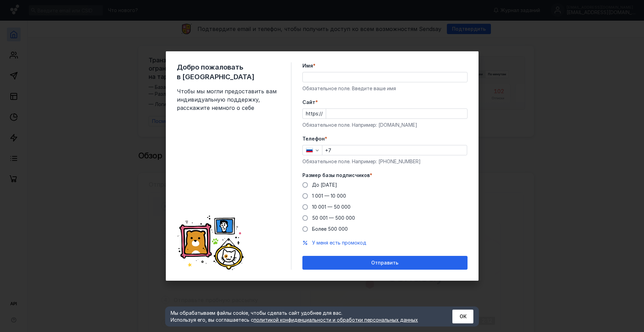  Describe the element at coordinates (385, 263) in the screenshot. I see `span: Отправить` at that location.